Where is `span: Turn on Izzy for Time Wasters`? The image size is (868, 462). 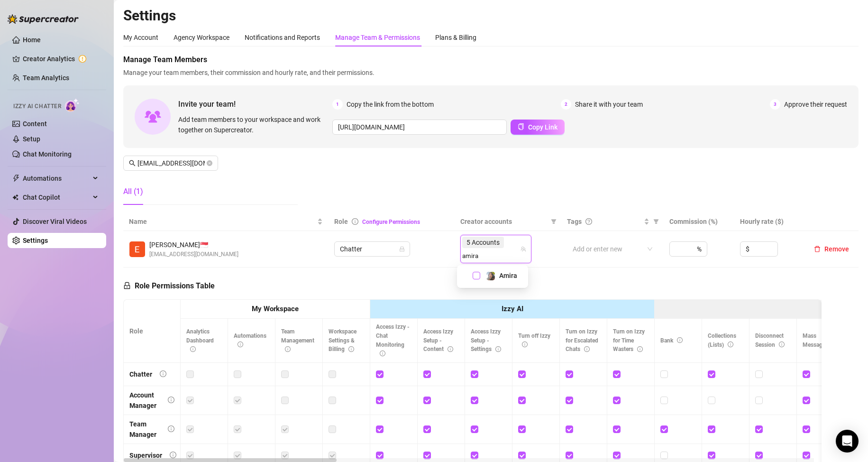
span: Turn on Izzy for Time Wasters is located at coordinates (629, 340).